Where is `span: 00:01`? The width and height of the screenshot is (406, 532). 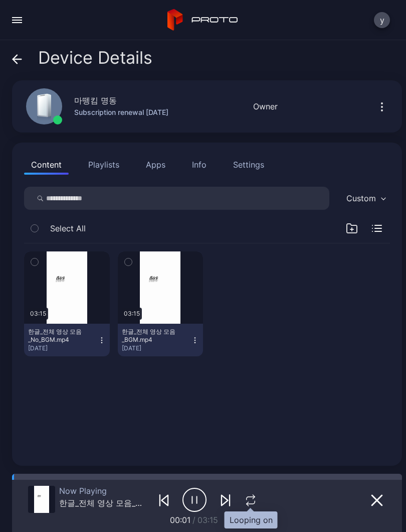 span: 00:01 is located at coordinates (180, 520).